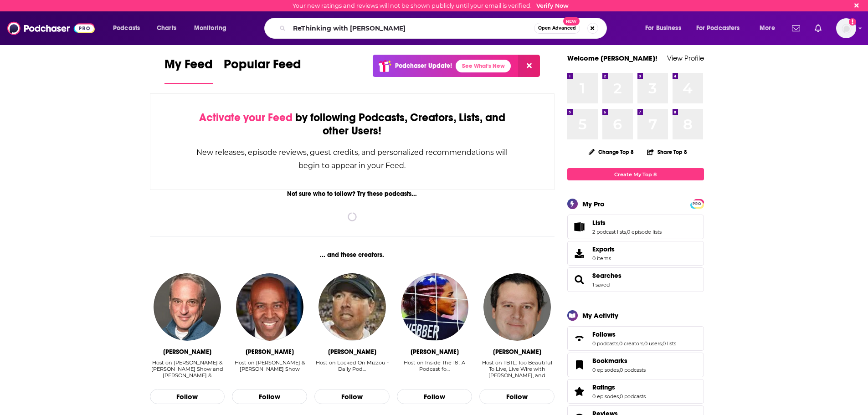 Image resolution: width=868 pixels, height=415 pixels. I want to click on span: More, so click(767, 28).